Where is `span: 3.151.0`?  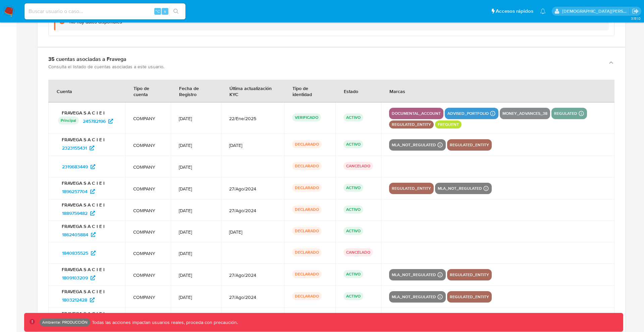 span: 3.151.0 is located at coordinates (635, 18).